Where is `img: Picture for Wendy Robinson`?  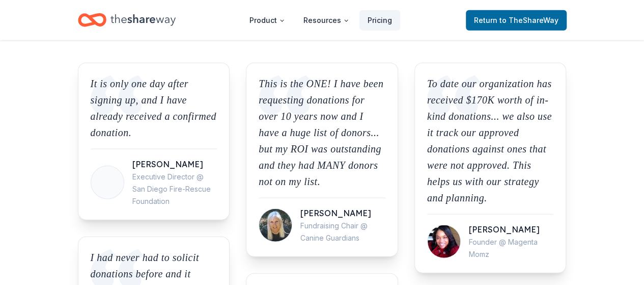 img: Picture for Wendy Robinson is located at coordinates (108, 182).